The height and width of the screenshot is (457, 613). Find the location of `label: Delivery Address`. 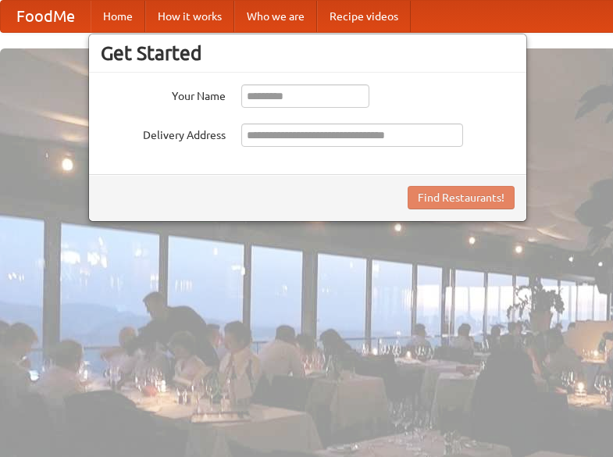

label: Delivery Address is located at coordinates (163, 133).